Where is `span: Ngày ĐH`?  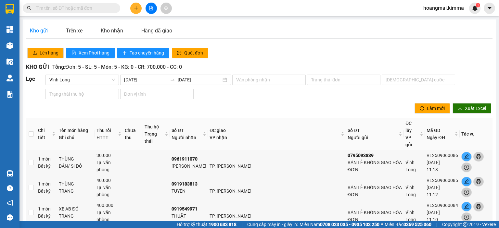
span: Ngày ĐH is located at coordinates (436, 138).